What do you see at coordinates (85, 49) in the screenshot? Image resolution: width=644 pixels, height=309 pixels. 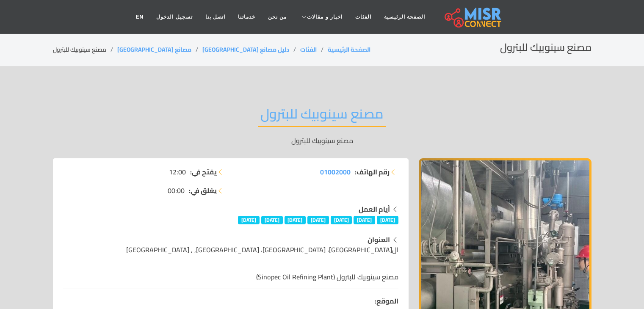 I see `li: مصنع سينوبيك للبترول` at bounding box center [85, 49].